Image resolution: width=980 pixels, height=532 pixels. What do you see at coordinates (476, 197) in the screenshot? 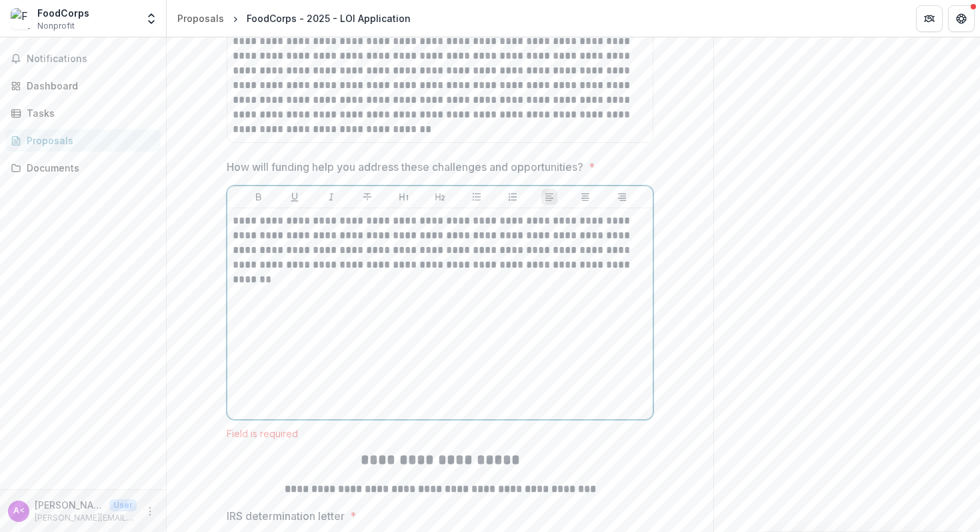
I see `button: Bullet List` at bounding box center [476, 197].